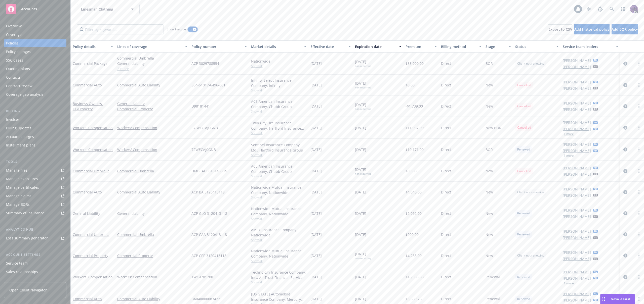 This screenshot has width=644, height=304. What do you see at coordinates (604, 299) in the screenshot?
I see `div: Drag to move` at bounding box center [604, 299].